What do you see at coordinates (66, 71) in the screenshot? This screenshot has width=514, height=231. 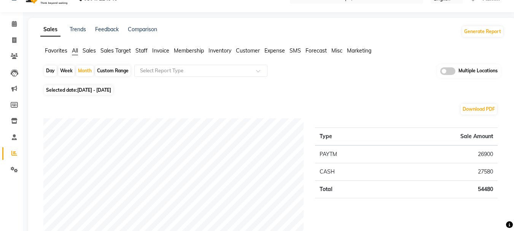 I see `div: Week` at bounding box center [66, 71].